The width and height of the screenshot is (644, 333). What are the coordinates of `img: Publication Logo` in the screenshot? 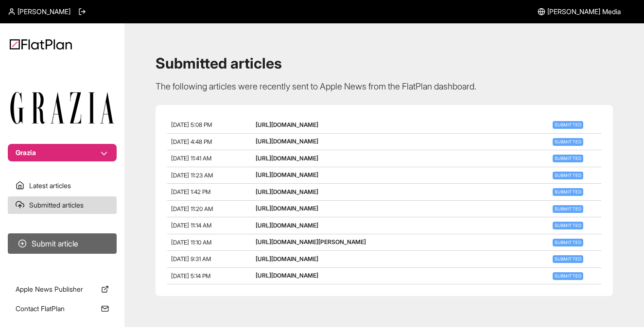 It's located at (63, 108).